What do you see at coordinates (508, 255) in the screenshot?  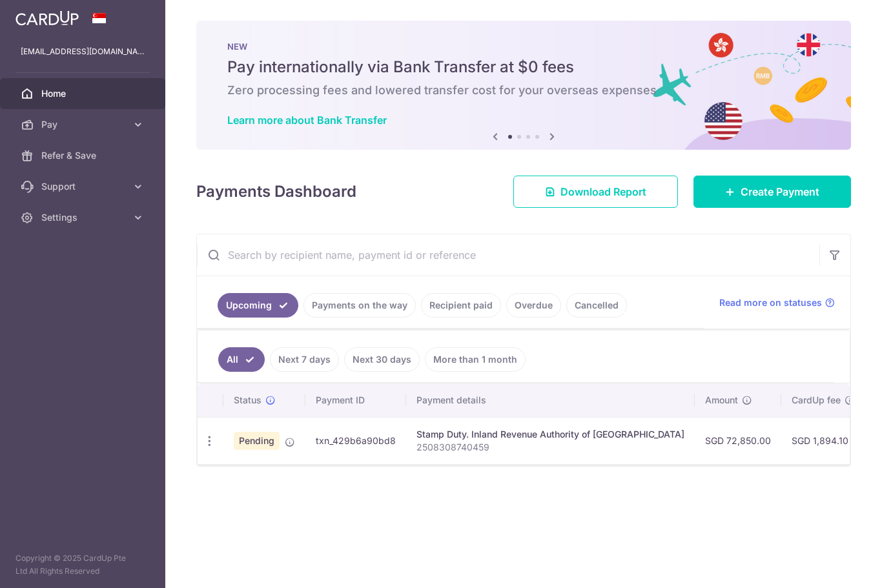 I see `input: Search by recipient name, payment id or reference` at bounding box center [508, 255].